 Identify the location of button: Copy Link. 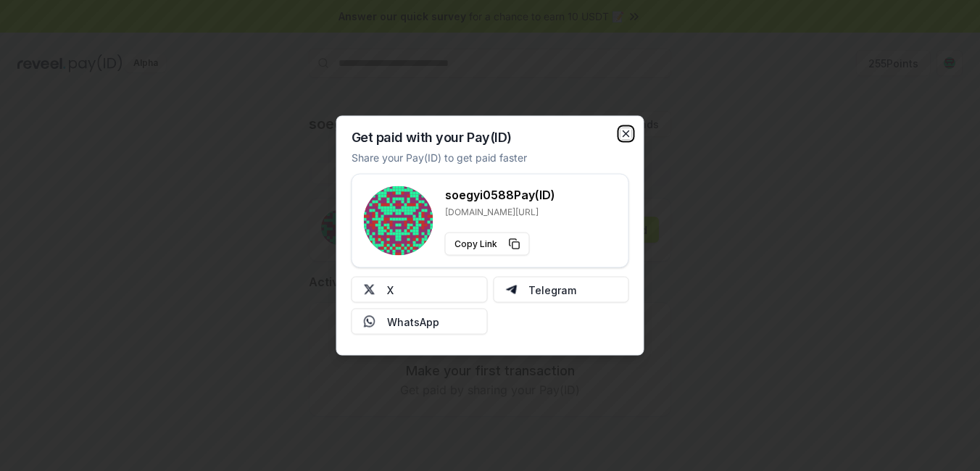
(487, 245).